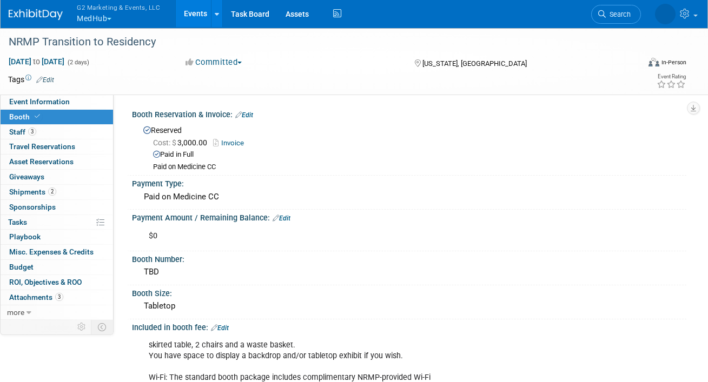  Describe the element at coordinates (23, 132) in the screenshot. I see `span: Staff` at that location.